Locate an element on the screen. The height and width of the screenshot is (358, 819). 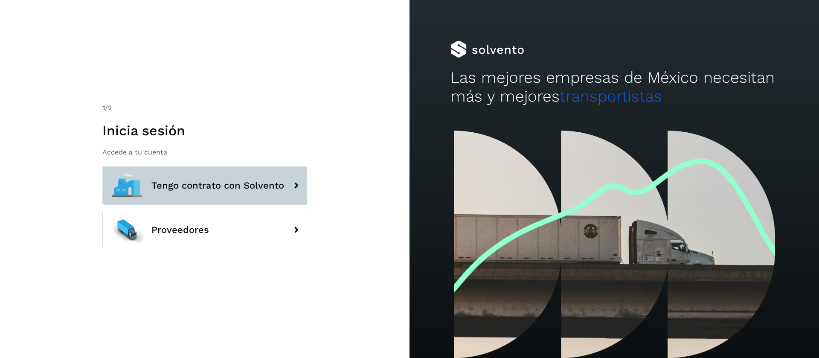
span: transportistas is located at coordinates (611, 96).